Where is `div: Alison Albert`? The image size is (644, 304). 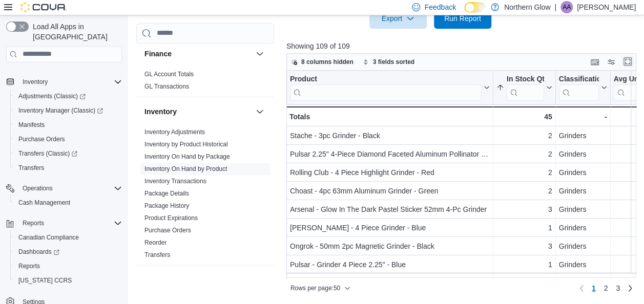 div: Alison Albert is located at coordinates (567, 7).